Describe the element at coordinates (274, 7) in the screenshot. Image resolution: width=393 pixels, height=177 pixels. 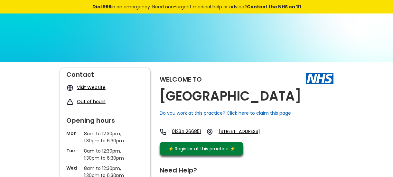
I see `a: Contact the NHS on 111` at that location.